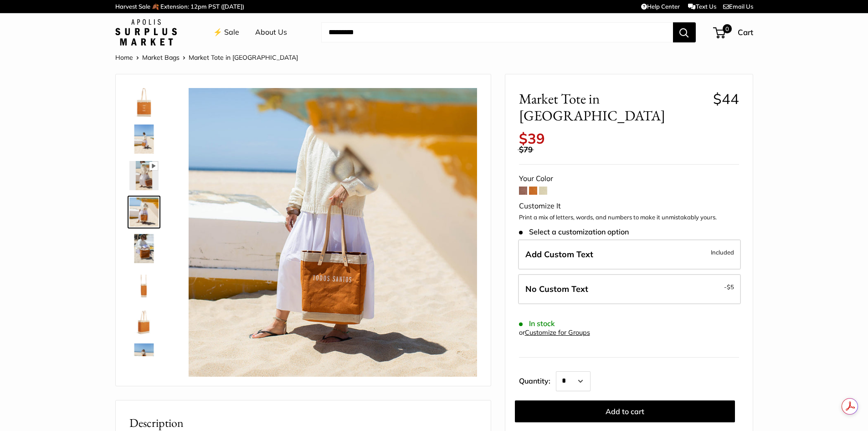 Image resolution: width=868 pixels, height=431 pixels. Describe the element at coordinates (629, 206) in the screenshot. I see `div: Customize It` at that location.